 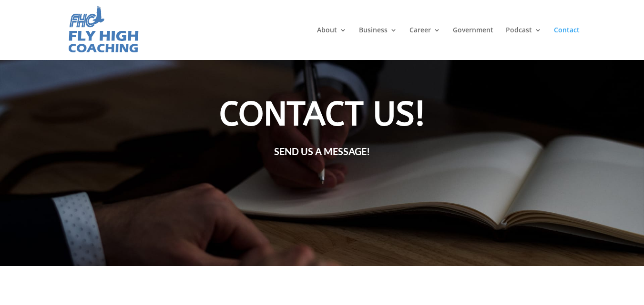 I want to click on a: Contact, so click(x=567, y=43).